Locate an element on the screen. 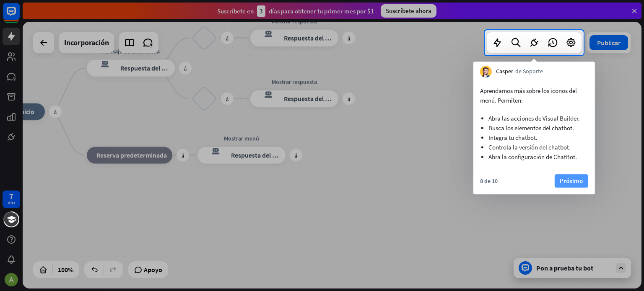 This screenshot has width=644, height=291. font: Abra la configuración de ChatBot. is located at coordinates (533, 157).